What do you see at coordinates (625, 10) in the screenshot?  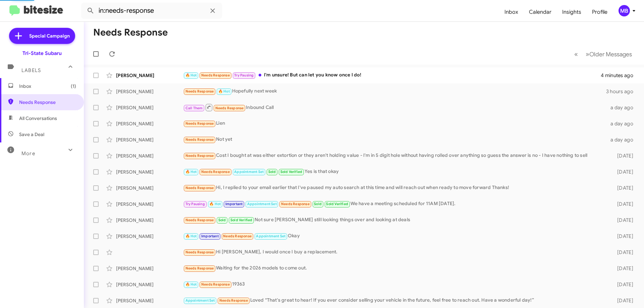 I see `button: MB` at bounding box center [625, 10].